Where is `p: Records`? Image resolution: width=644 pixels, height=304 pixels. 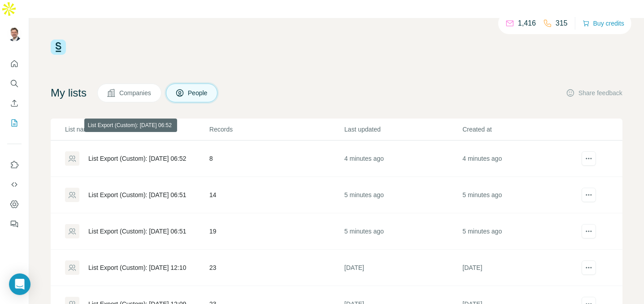 p: Records is located at coordinates (277, 129).